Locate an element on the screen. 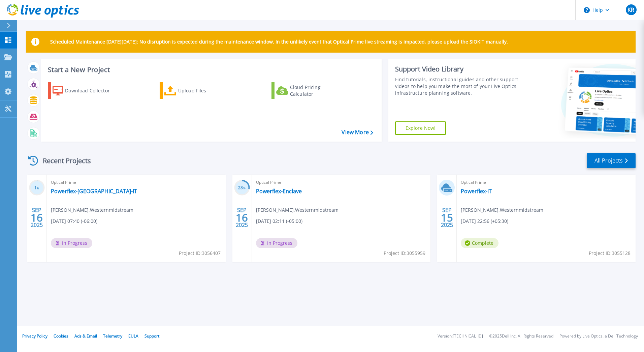  a: Cookies is located at coordinates (61, 335).